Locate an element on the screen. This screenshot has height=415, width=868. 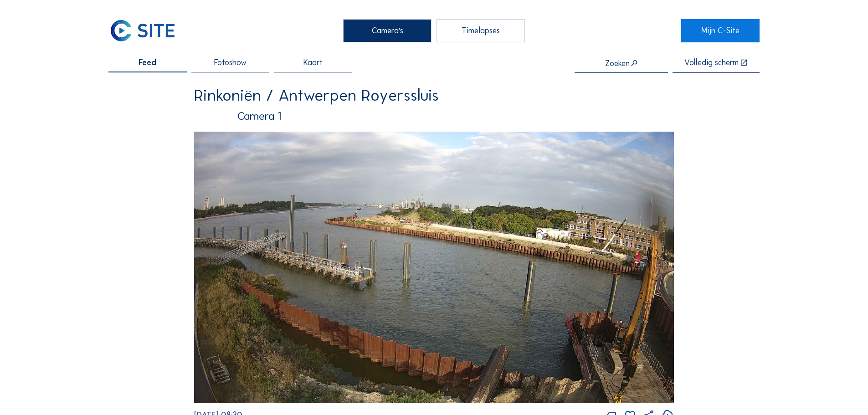
a: C-SITE Logo is located at coordinates (147, 30).